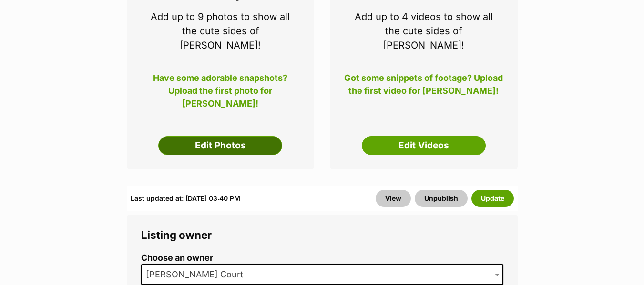 This screenshot has height=285, width=644. Describe the element at coordinates (441, 198) in the screenshot. I see `button: Unpublish` at that location.